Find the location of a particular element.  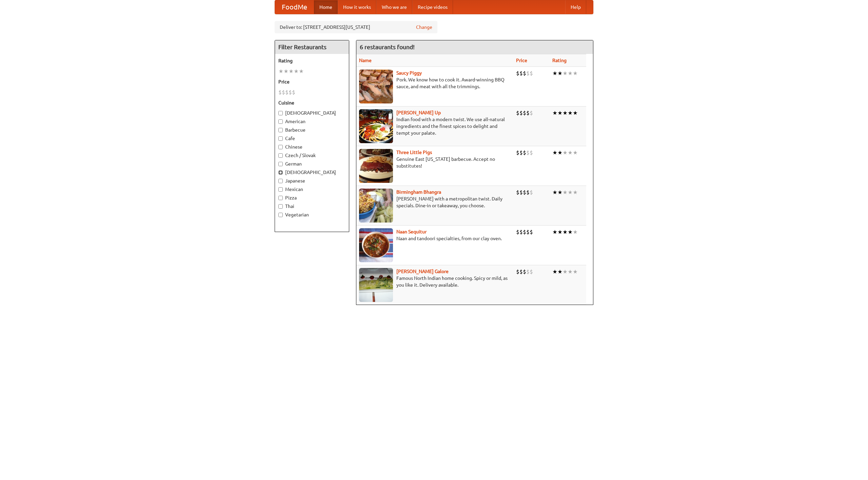

a: Recipe videos is located at coordinates (432, 7).